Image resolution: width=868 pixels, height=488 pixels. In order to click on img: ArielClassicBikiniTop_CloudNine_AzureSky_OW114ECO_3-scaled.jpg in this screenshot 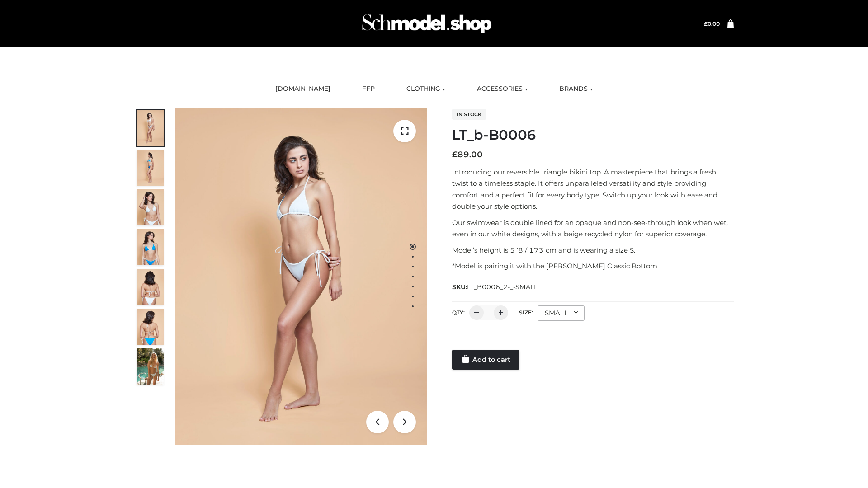, I will do `click(150, 208)`.